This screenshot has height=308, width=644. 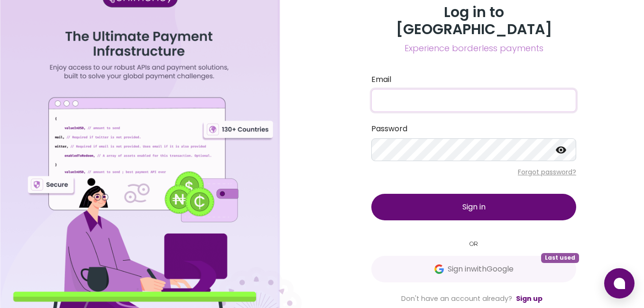 I want to click on span: Don't have an account already?, so click(x=457, y=298).